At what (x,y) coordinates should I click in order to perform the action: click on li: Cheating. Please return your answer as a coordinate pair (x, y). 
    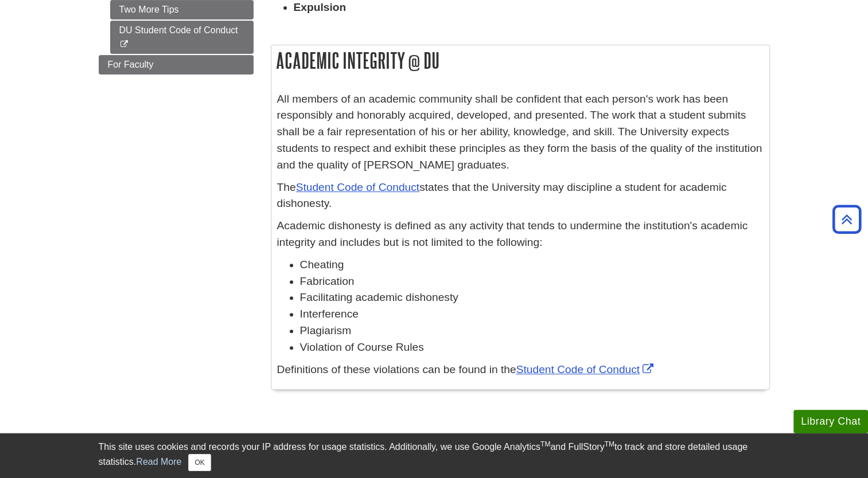
    Looking at the image, I should click on (532, 265).